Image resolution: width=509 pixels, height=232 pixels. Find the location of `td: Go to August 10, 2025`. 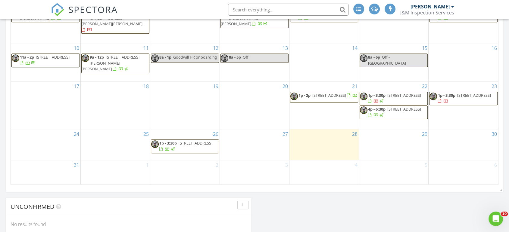

td: Go to August 10, 2025 is located at coordinates (45, 62).